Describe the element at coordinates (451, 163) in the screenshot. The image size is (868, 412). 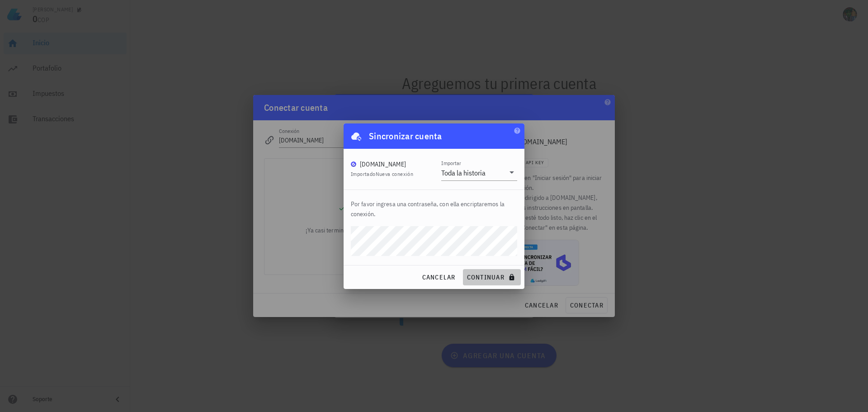
I see `label: Importar` at that location.